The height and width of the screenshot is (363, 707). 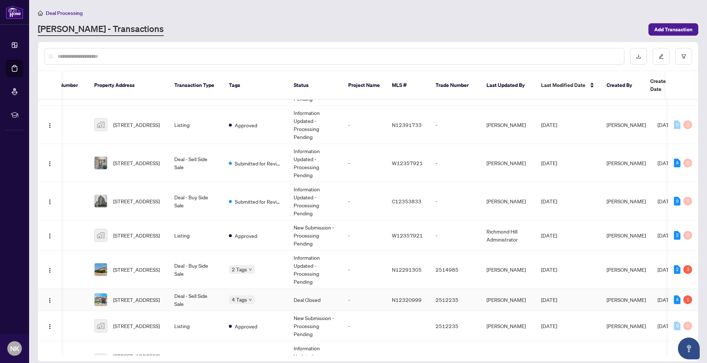 What do you see at coordinates (677, 163) in the screenshot?
I see `div: 4` at bounding box center [677, 163].